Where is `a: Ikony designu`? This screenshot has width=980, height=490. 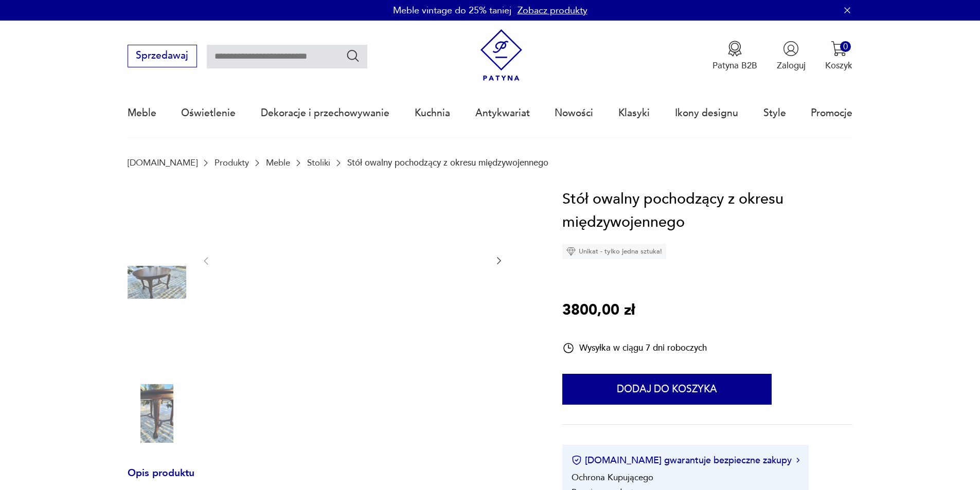
a: Ikony designu is located at coordinates (706, 113).